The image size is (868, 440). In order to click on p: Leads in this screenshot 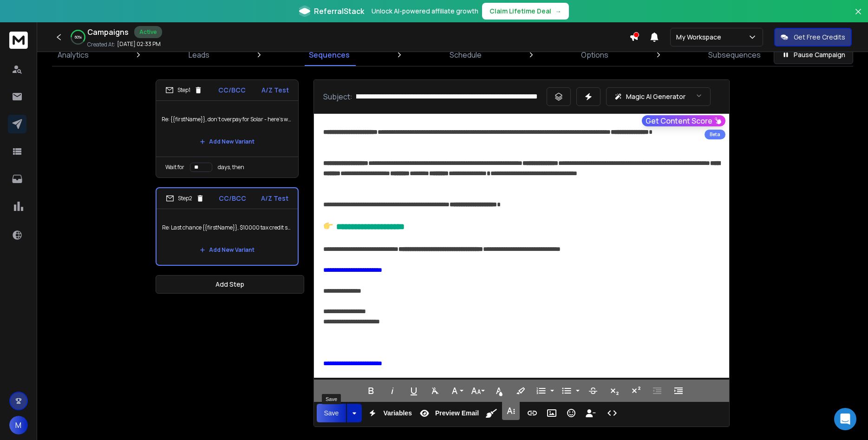, I will do `click(199, 55)`.